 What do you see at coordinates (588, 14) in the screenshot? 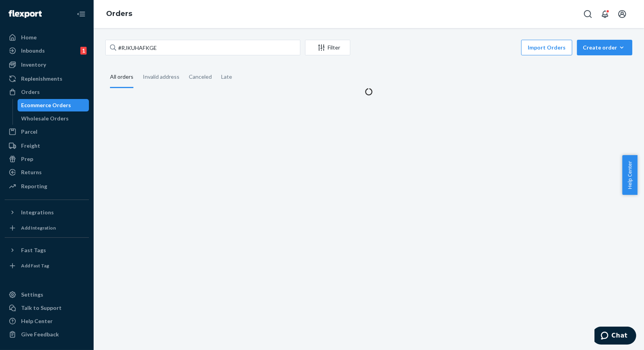
I see `button: Open Search Box` at bounding box center [588, 14].